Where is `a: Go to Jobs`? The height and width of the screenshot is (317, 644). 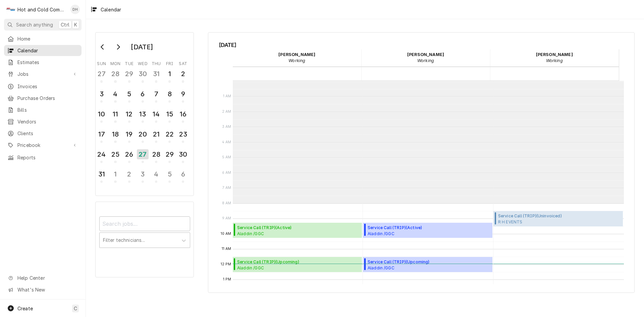
a: Go to Jobs is located at coordinates (42, 74).